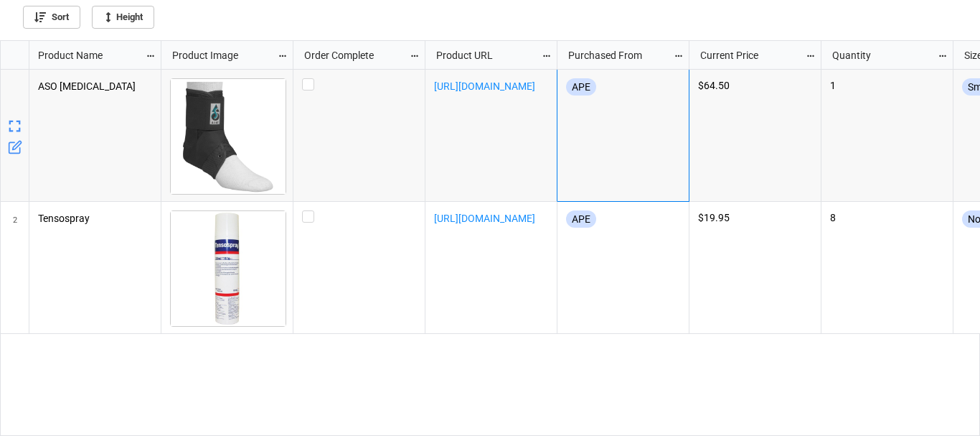  I want to click on div: TENSOSPRAY_1200x1200.jpg, so click(230, 269).